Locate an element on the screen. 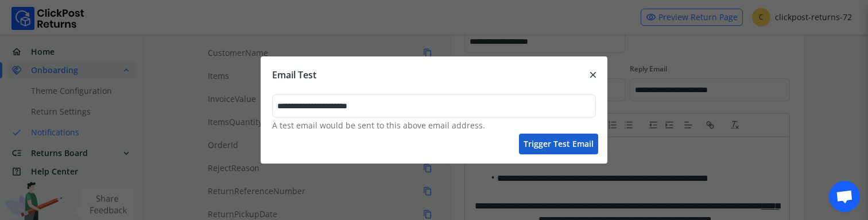 This screenshot has width=868, height=220. div: Open chat is located at coordinates (845, 196).